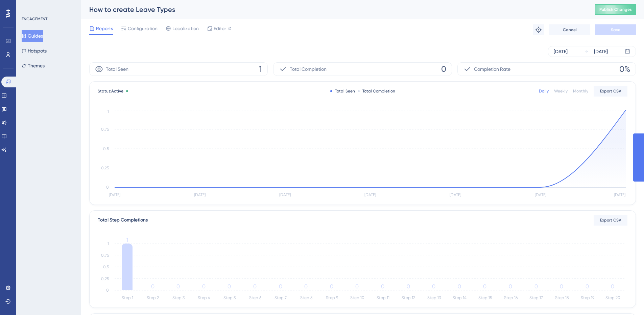 This screenshot has width=644, height=315. What do you see at coordinates (230, 298) in the screenshot?
I see `tspan: Step 5` at bounding box center [230, 298].